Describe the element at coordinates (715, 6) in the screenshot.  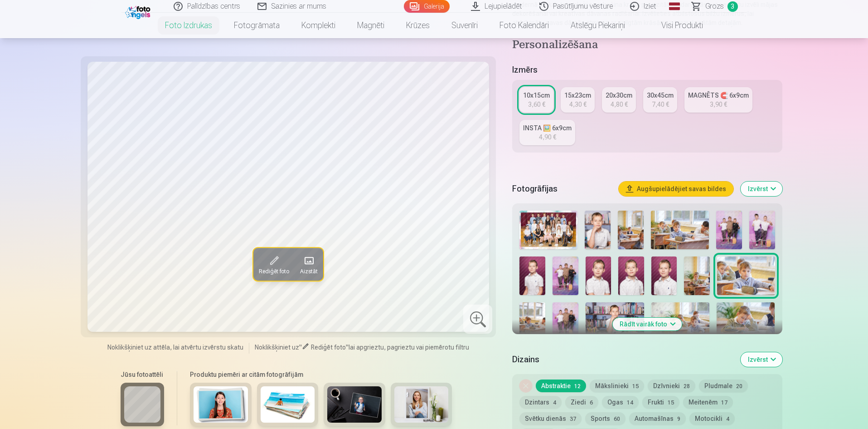
I see `span: Grozs` at that location.